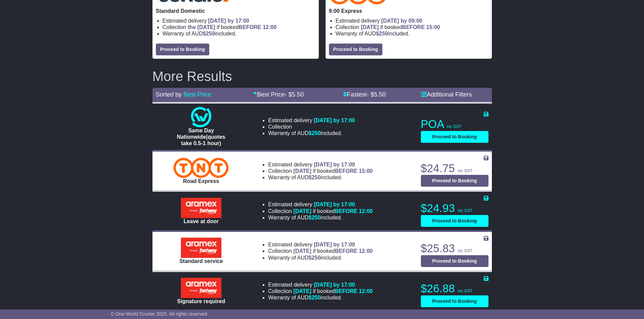  What do you see at coordinates (201, 248) in the screenshot?
I see `img: Aramex: Standard service` at bounding box center [201, 248].